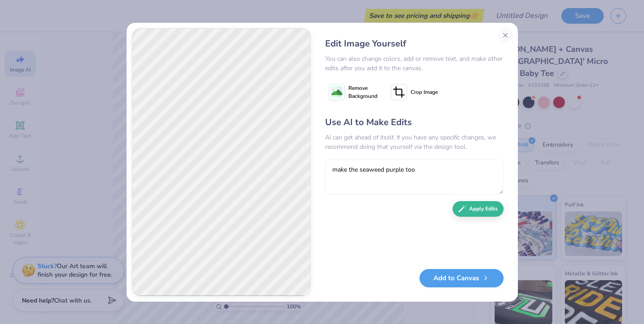 This screenshot has width=644, height=324. I want to click on button: Remove Background, so click(353, 92).